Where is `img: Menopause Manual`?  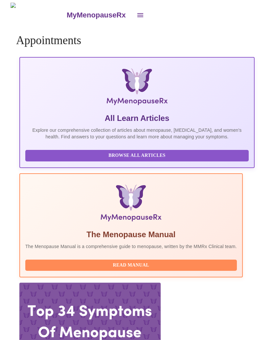 img: Menopause Manual is located at coordinates (131, 204).